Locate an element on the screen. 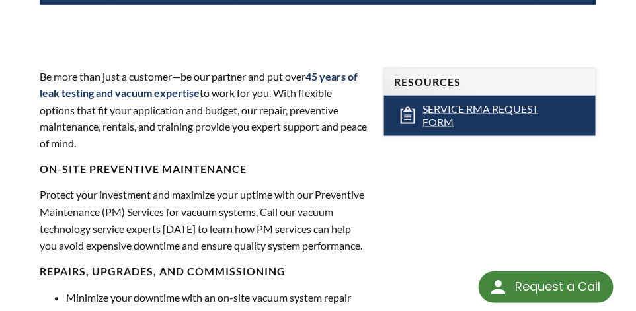  h4: REPAIRS, UPGRADES, AND COMMISSIONING is located at coordinates (203, 272).